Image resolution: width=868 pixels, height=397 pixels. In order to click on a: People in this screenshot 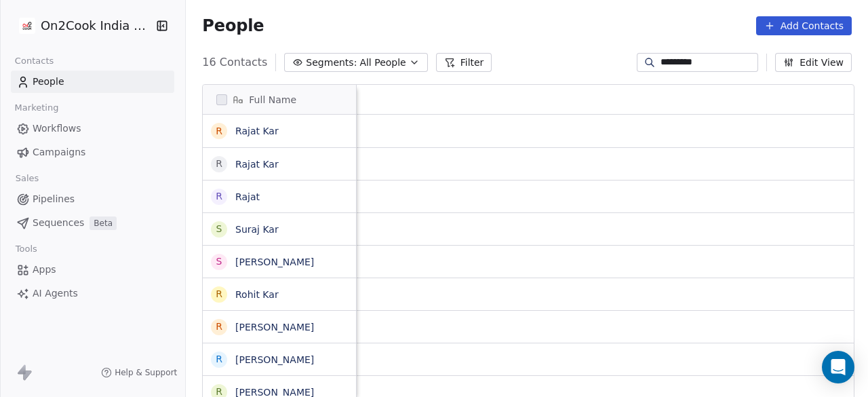, I will do `click(92, 82)`.